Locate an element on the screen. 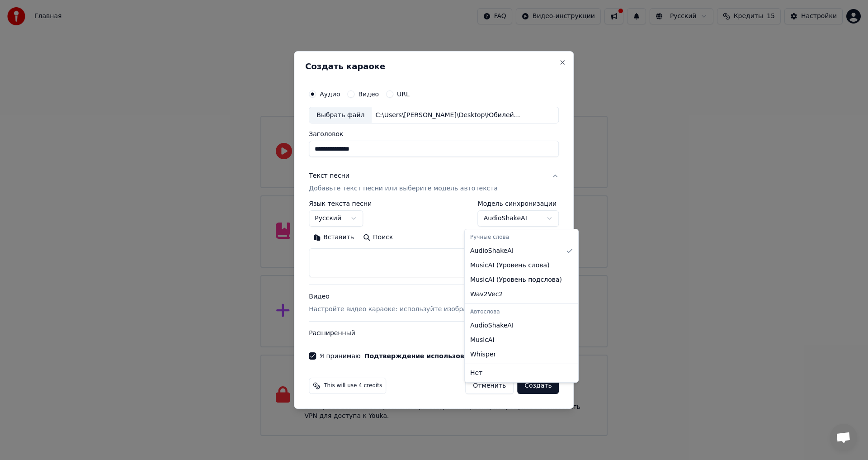  span: Wav2Vec2 is located at coordinates (487, 294).